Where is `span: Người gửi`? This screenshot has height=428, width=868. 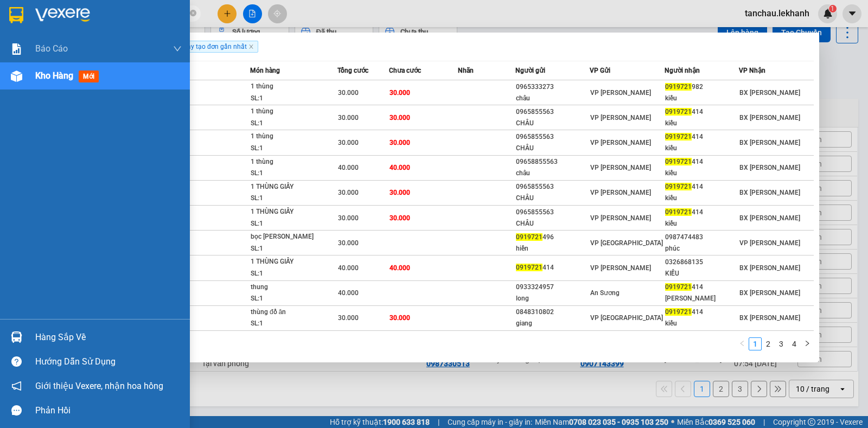 span: Người gửi is located at coordinates (530, 71).